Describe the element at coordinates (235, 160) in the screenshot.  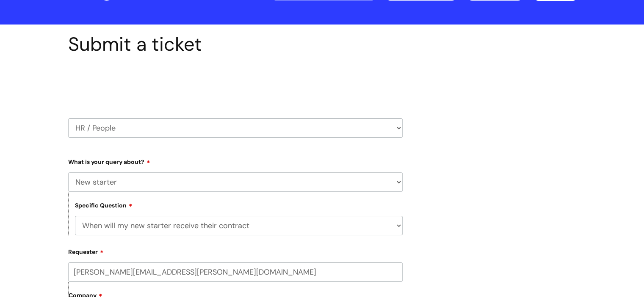
I see `label: What is your query about?` at that location.